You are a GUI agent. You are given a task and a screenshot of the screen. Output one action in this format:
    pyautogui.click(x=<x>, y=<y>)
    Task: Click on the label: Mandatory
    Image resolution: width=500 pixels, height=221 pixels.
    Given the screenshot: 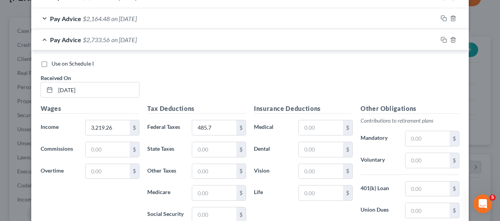 What is the action you would take?
    pyautogui.click(x=379, y=139)
    